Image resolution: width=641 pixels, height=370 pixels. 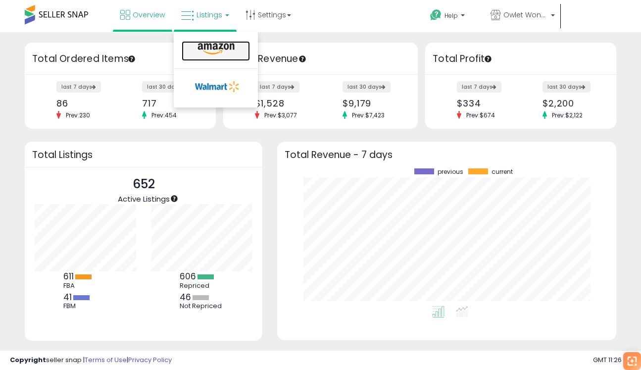 I want to click on div: Repriced, so click(x=202, y=286).